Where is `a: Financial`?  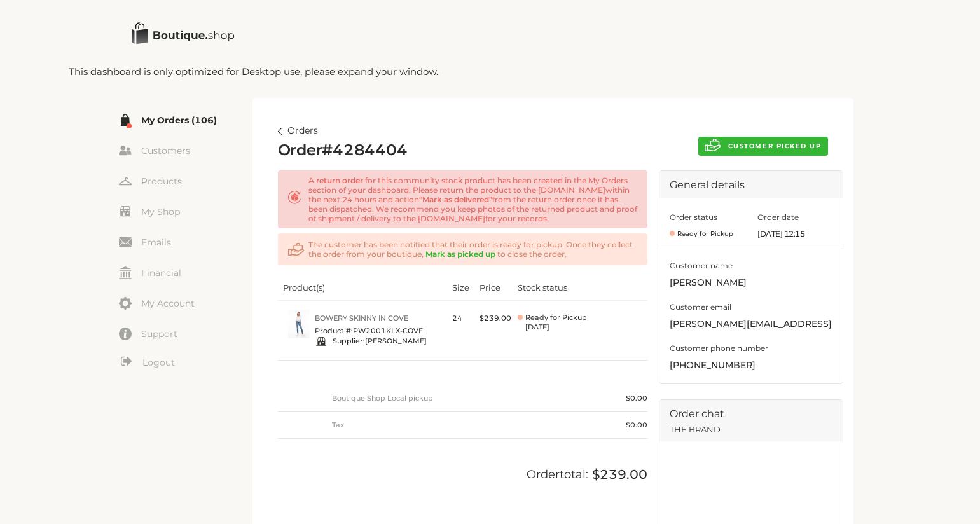 a: Financial is located at coordinates (185, 272).